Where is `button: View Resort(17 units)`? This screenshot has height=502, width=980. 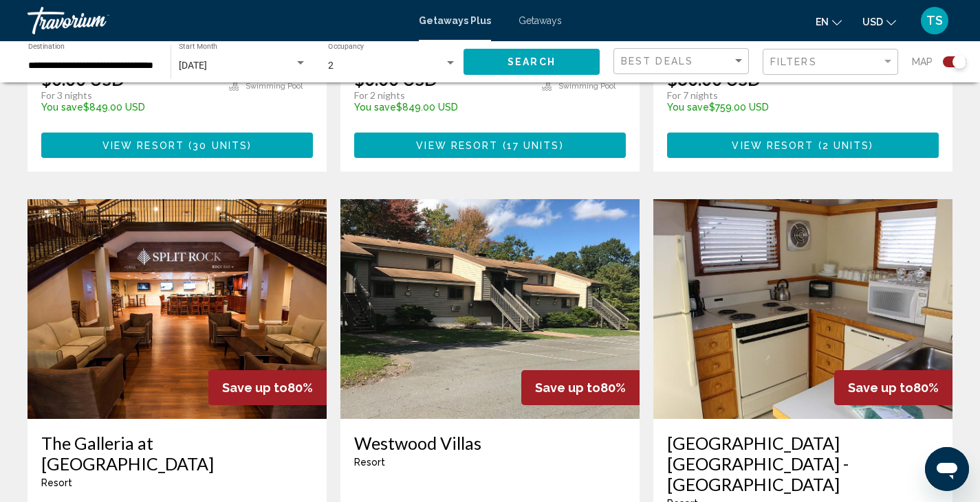
button: View Resort(17 units) is located at coordinates (490, 145).